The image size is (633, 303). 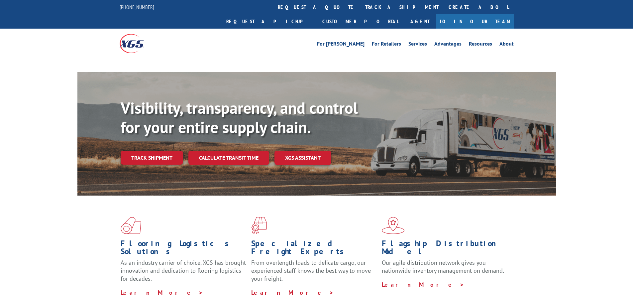 I want to click on a: Agent, so click(x=420, y=21).